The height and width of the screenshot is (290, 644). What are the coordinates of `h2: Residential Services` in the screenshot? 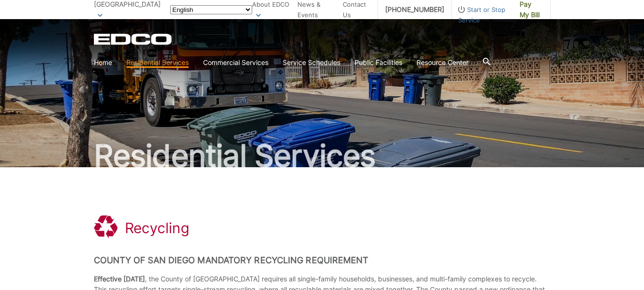 It's located at (322, 155).